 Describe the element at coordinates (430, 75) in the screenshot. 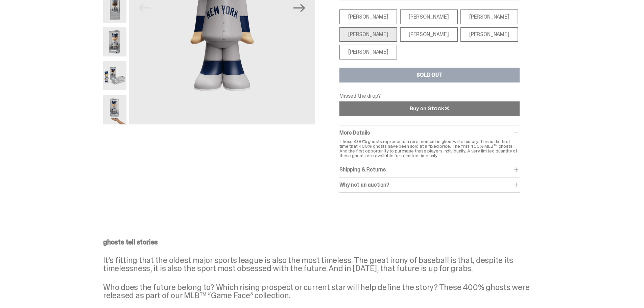

I see `button: SOLD OUT` at that location.